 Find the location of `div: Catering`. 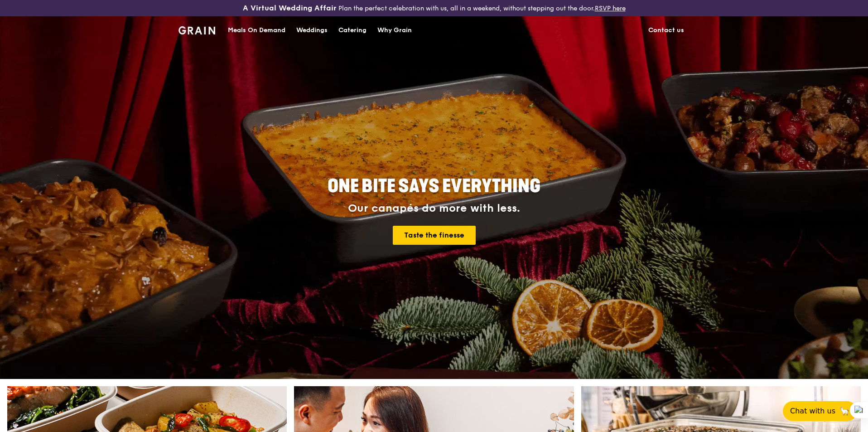

div: Catering is located at coordinates (352, 30).